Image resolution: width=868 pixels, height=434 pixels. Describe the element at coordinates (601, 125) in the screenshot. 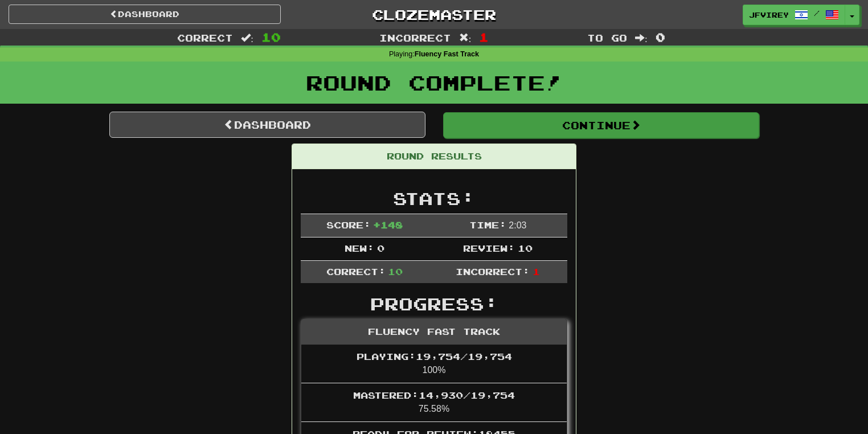

I see `button: Continue` at that location.